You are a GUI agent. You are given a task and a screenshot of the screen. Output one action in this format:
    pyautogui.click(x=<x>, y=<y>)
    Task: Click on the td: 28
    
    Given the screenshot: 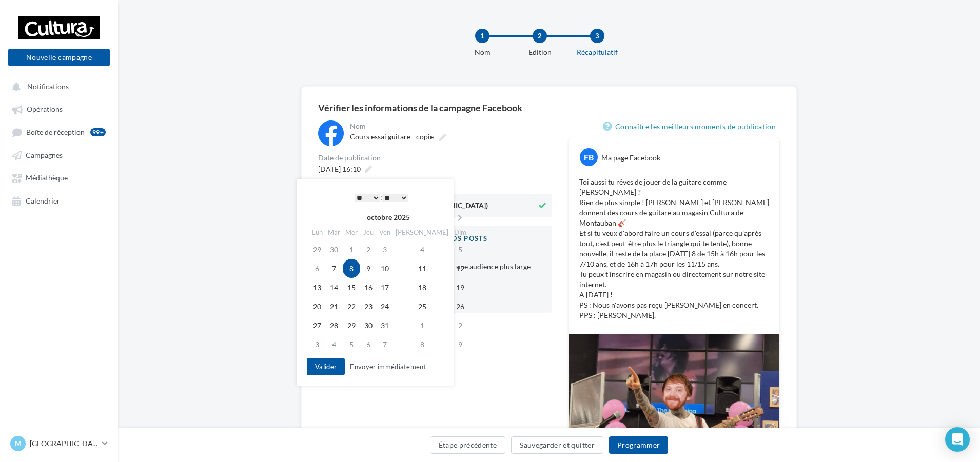 What is the action you would take?
    pyautogui.click(x=334, y=325)
    